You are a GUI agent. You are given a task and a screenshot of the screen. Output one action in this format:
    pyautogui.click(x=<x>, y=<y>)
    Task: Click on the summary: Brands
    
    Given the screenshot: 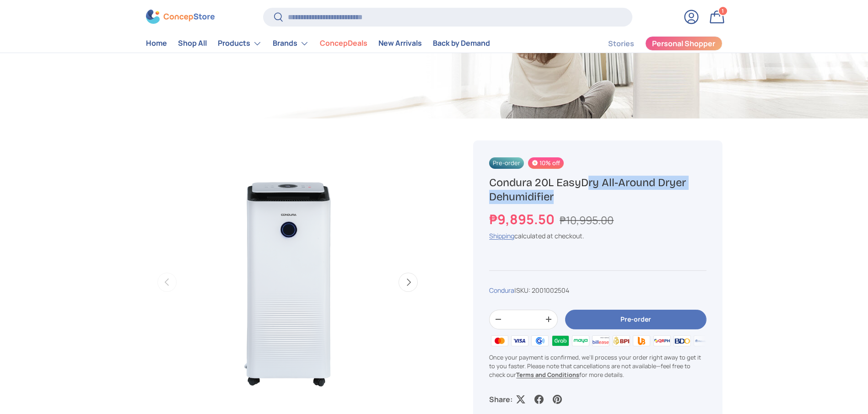 What is the action you would take?
    pyautogui.click(x=291, y=43)
    